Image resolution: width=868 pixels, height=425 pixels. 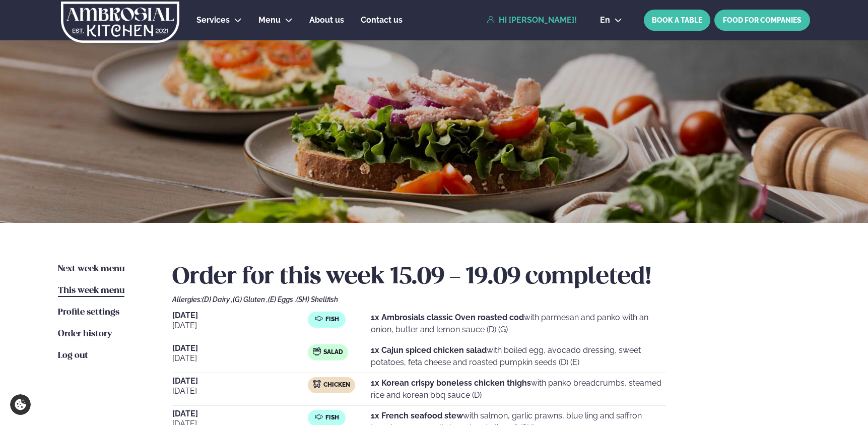 What do you see at coordinates (327, 20) in the screenshot?
I see `span: About us` at bounding box center [327, 20].